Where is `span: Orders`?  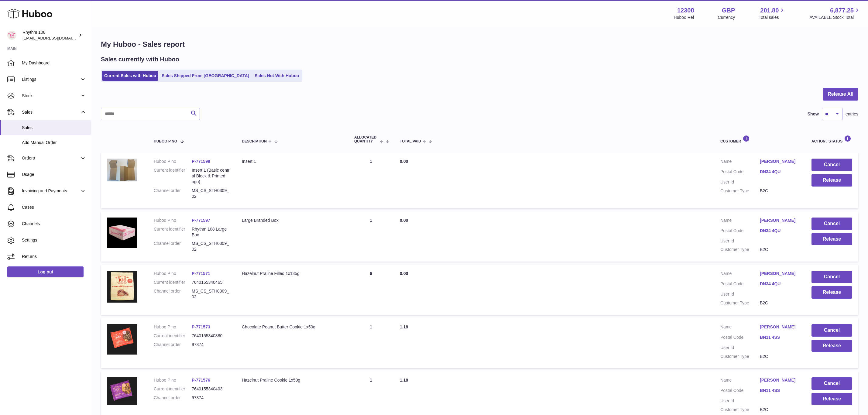 span: Orders is located at coordinates (51, 158).